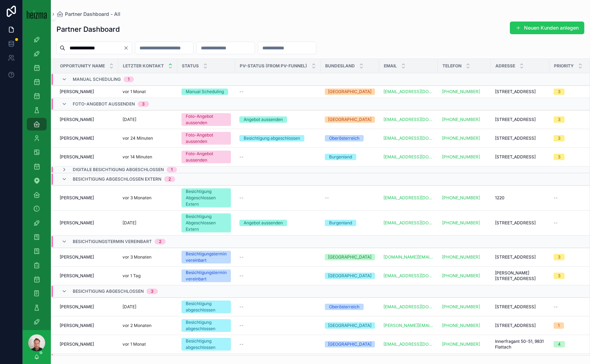 This screenshot has width=590, height=364. Describe the element at coordinates (112, 242) in the screenshot. I see `span: Besichtigungstermin vereinbart` at that location.